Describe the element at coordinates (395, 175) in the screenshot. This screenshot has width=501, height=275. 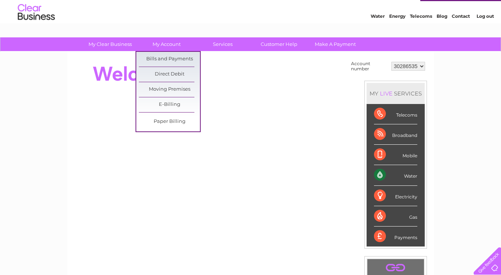
I see `div: Water` at that location.